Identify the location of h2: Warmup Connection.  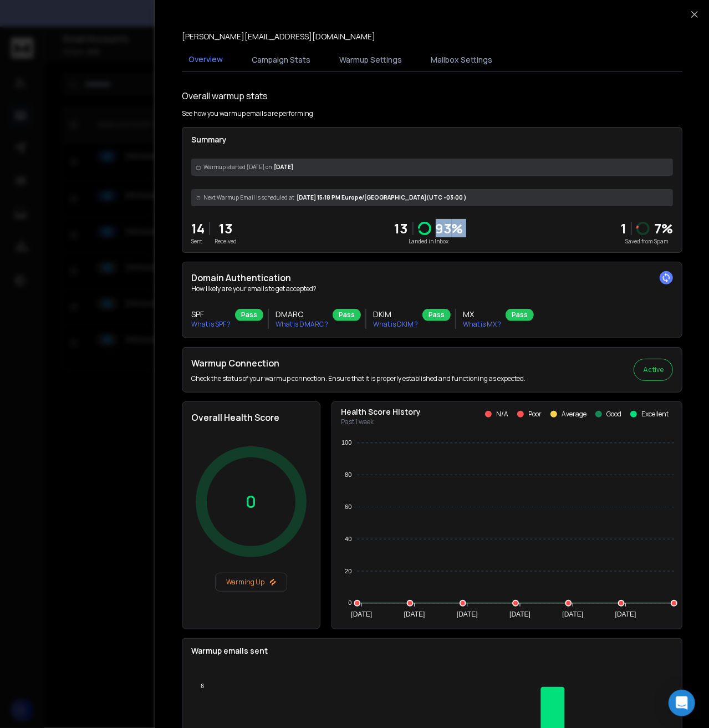
(358, 363).